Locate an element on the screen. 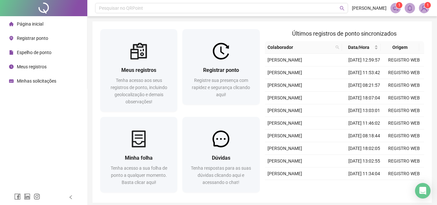 The image size is (437, 205). span: Registre sua presença com rapidez e segurança clicando aqui! is located at coordinates (221, 87).